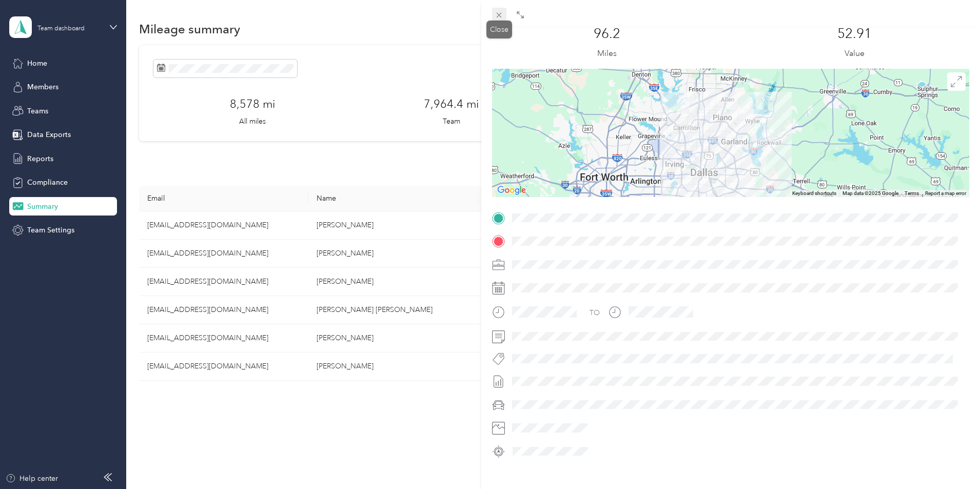 The height and width of the screenshot is (489, 980). Describe the element at coordinates (870, 193) in the screenshot. I see `span: Map data ©2025 Google` at that location.